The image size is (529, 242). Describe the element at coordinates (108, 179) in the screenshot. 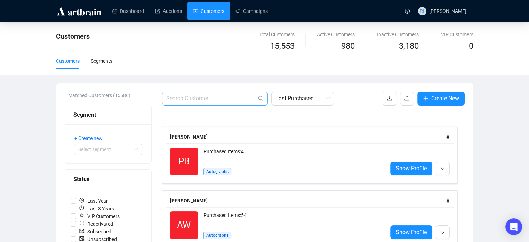

I see `div: Status` at that location.